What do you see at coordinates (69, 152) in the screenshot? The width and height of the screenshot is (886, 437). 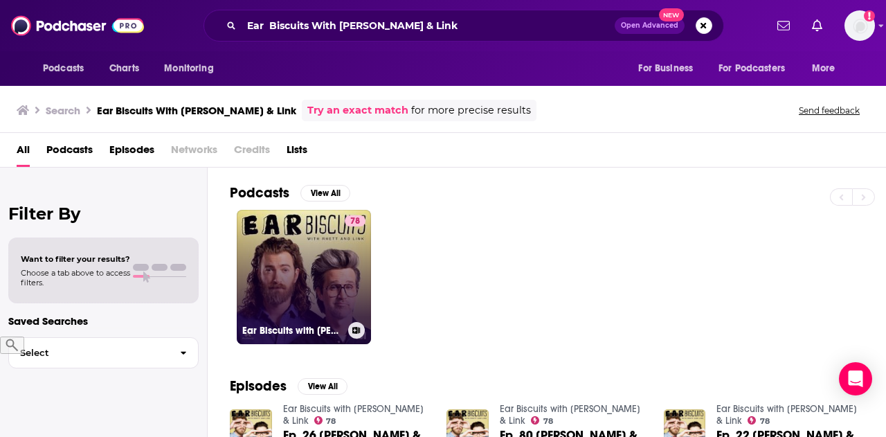 I see `a: Podcasts` at bounding box center [69, 152].